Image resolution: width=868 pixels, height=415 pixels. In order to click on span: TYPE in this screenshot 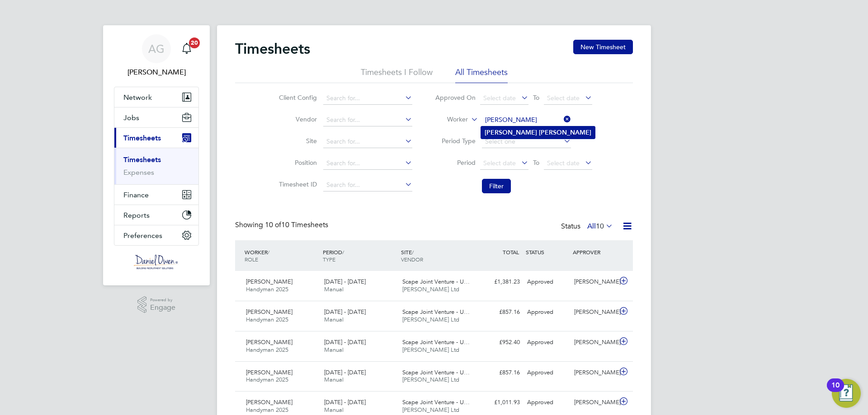, I will do `click(329, 259)`.